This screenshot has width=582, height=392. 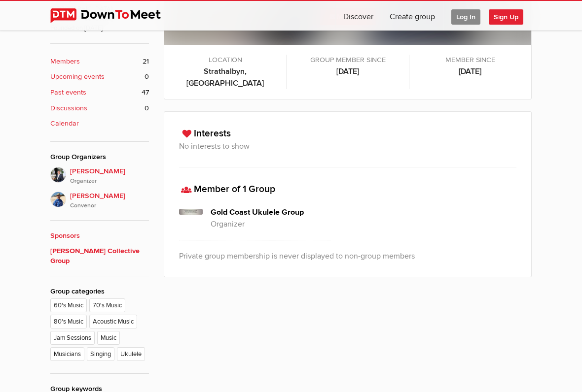 What do you see at coordinates (58, 175) in the screenshot?
I see `img: Graham` at bounding box center [58, 175].